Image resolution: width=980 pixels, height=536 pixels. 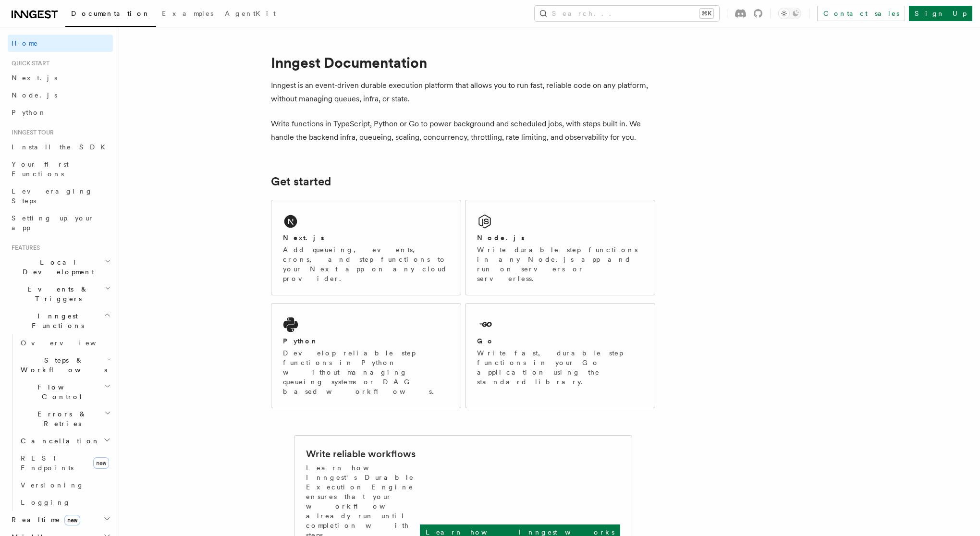 I want to click on a: Install the SDK, so click(x=60, y=147).